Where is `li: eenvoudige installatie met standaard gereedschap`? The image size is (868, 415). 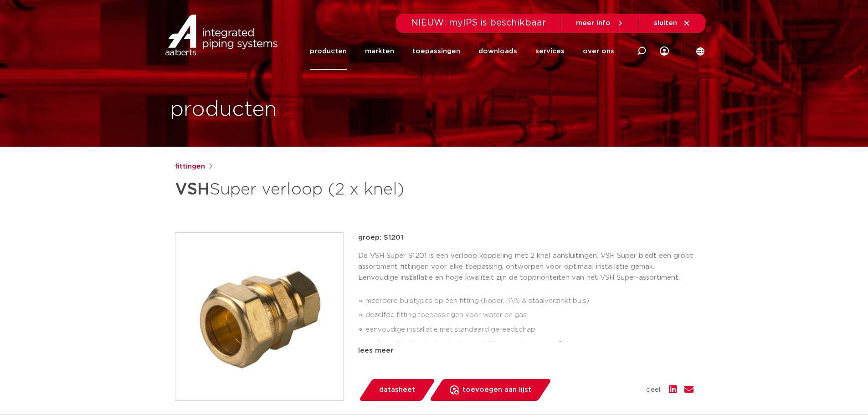 li: eenvoudige installatie met standaard gereedschap is located at coordinates (529, 330).